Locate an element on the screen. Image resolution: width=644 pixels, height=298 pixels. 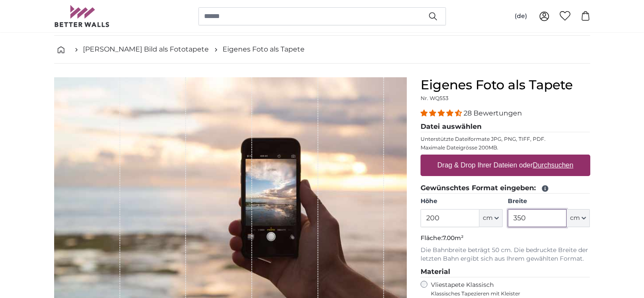
p: Unterstützte Dateiformate JPG, PNG, TIFF, PDF. is located at coordinates (505, 139).